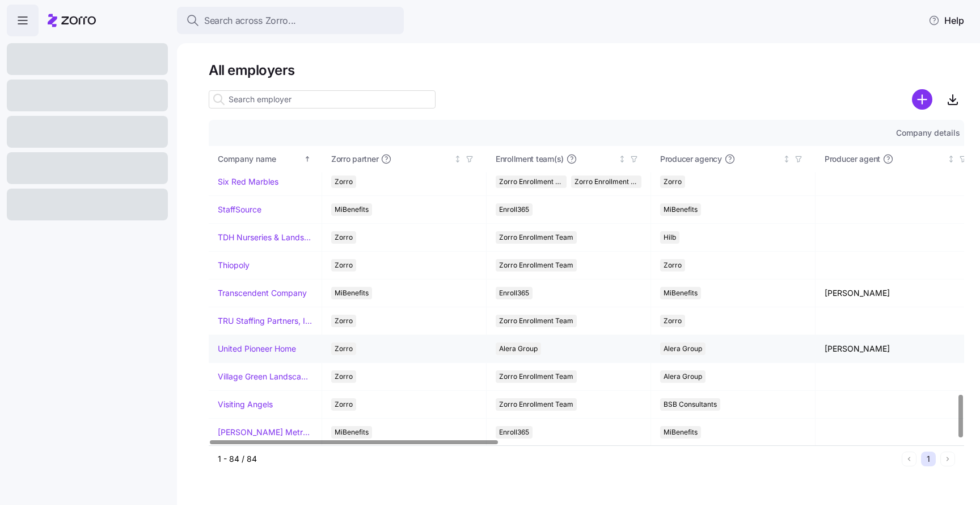 This screenshot has width=980, height=505. What do you see at coordinates (265, 237) in the screenshot?
I see `a: TDH Nurseries & Landscaping` at bounding box center [265, 237].